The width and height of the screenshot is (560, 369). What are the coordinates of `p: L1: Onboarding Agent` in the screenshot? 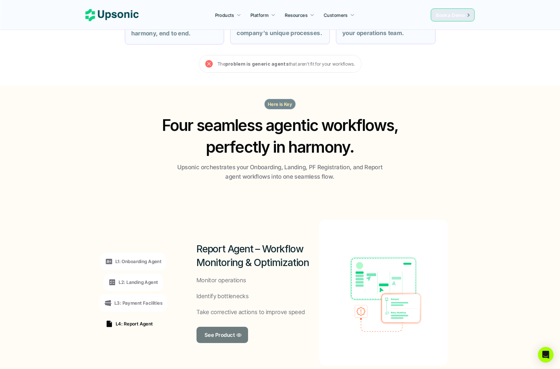 It's located at (139, 261).